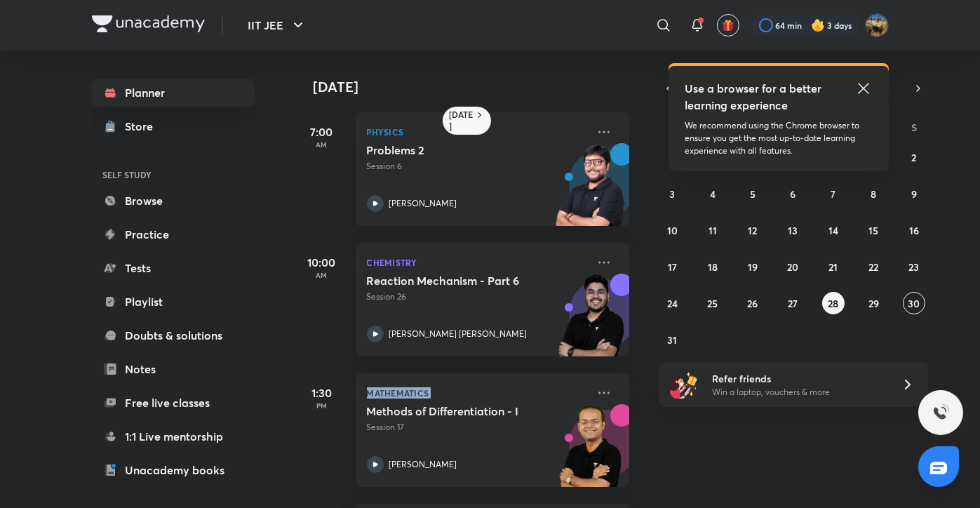  What do you see at coordinates (712, 303) in the screenshot?
I see `button: August 25, 2025` at bounding box center [712, 303].